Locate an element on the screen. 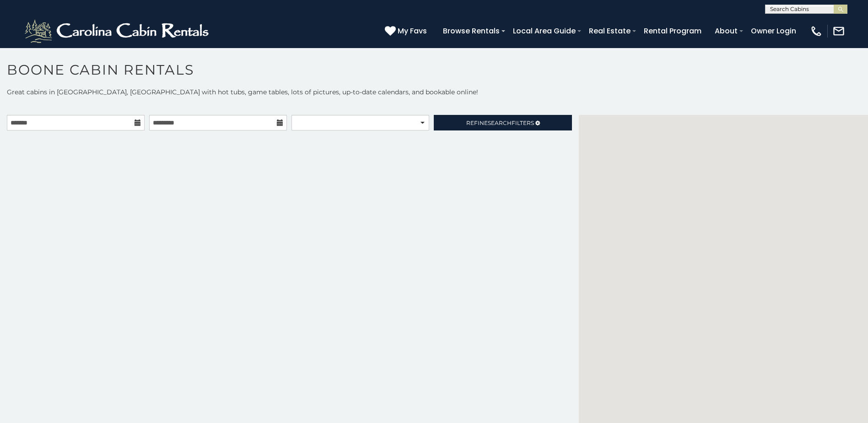 The width and height of the screenshot is (868, 423). a: Browse Rentals is located at coordinates (471, 31).